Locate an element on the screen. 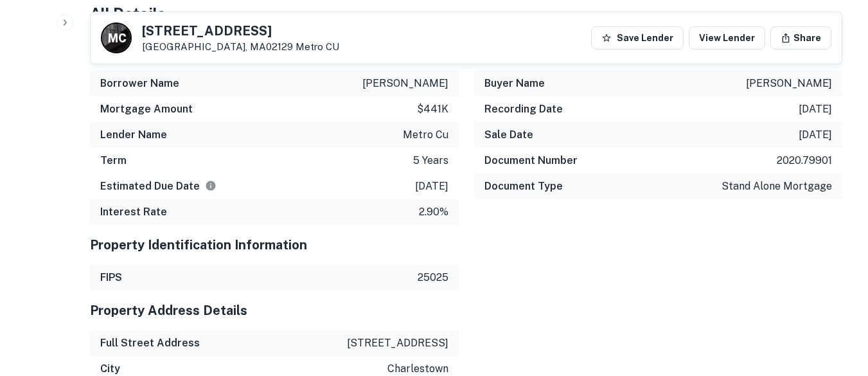  h4: All Details is located at coordinates (466, 13).